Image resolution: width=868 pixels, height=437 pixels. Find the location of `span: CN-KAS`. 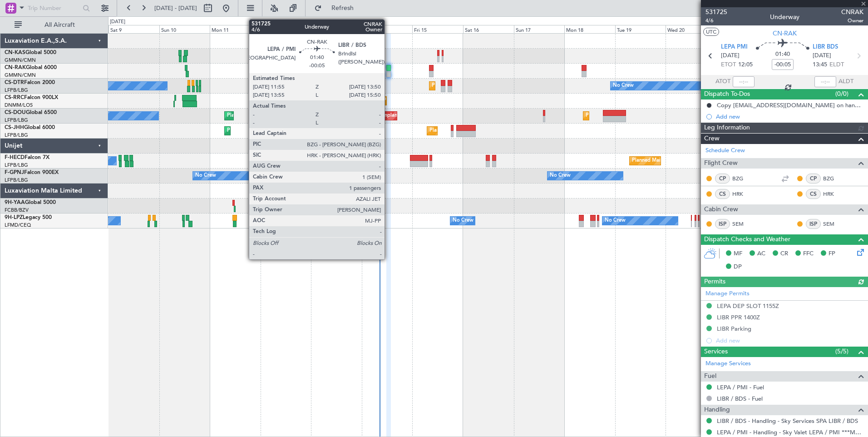

span: CN-KAS is located at coordinates (15, 53).